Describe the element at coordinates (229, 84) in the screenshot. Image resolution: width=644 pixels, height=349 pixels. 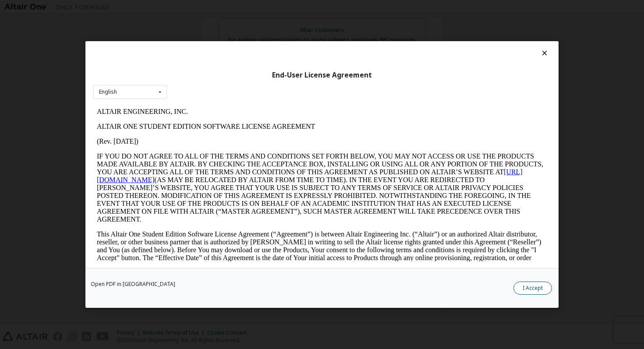
I see `p: IF YOU DO NOT AGREE TO ALL OF THE TERMS AND CONDITIONS SET FORTH BELOW, YOU MAY NOT ACCESS OR USE...` at that location.